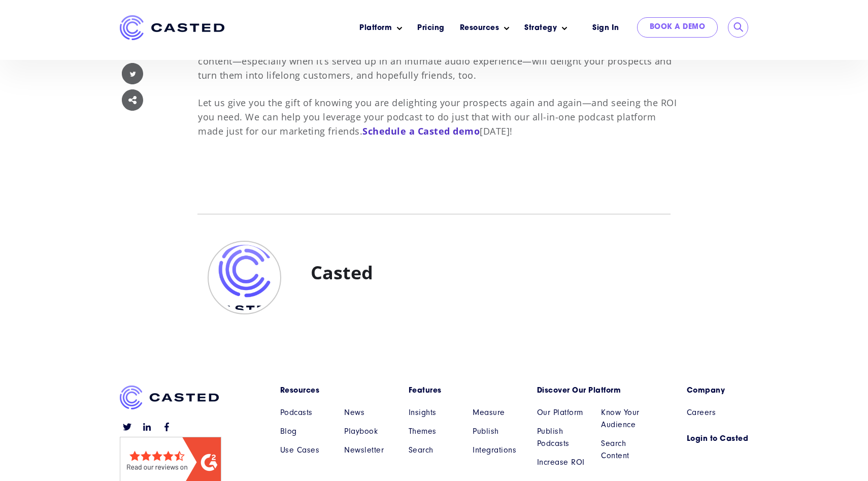  I want to click on a: Insights, so click(433, 412).